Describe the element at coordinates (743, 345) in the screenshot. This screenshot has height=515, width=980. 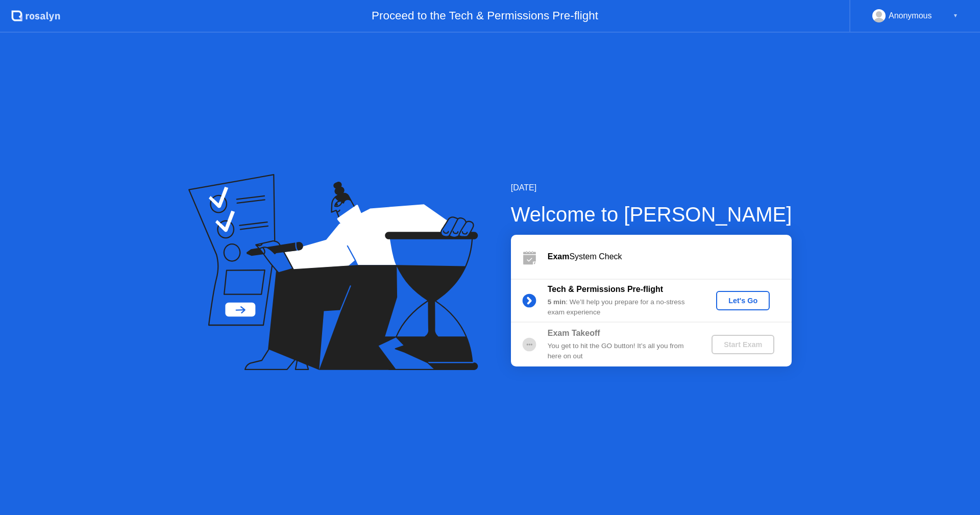
I see `div: Start Exam` at that location.